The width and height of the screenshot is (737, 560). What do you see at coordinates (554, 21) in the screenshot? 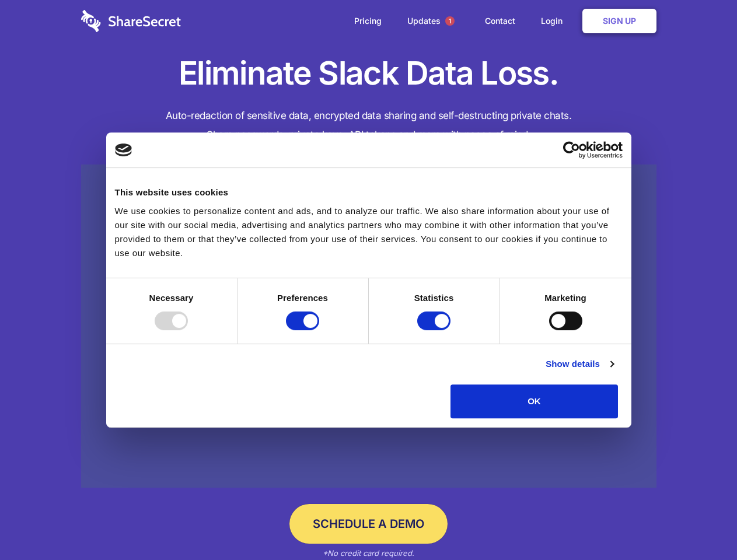
I see `a: Login` at bounding box center [554, 21].